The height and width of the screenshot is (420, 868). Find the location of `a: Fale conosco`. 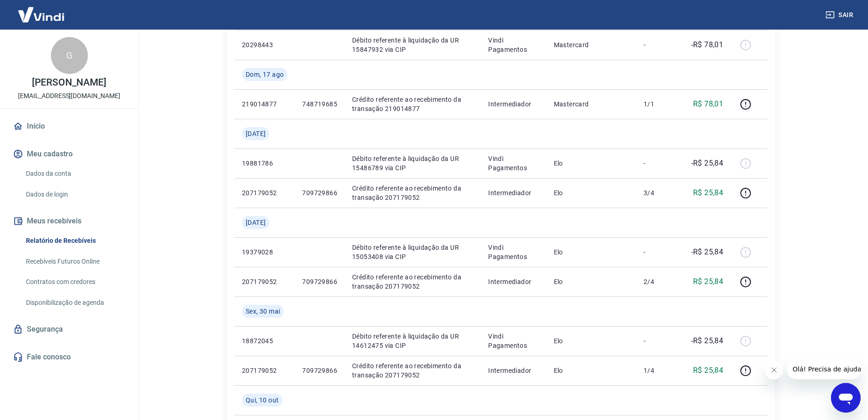

a: Fale conosco is located at coordinates (69, 357).